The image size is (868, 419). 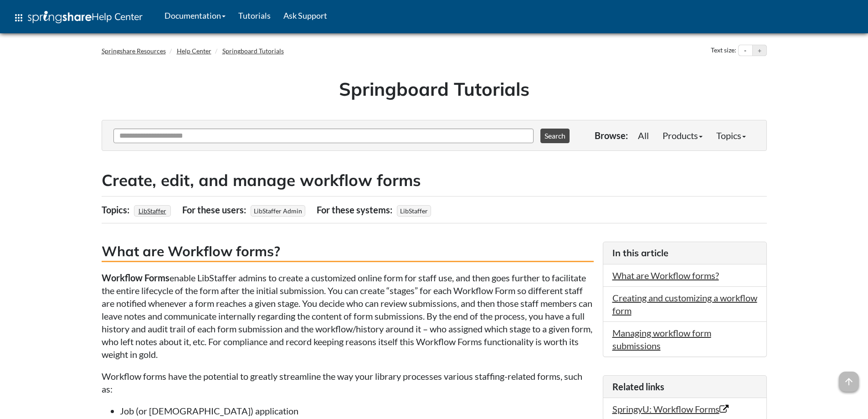 I want to click on a: Springboard Tutorials, so click(x=253, y=50).